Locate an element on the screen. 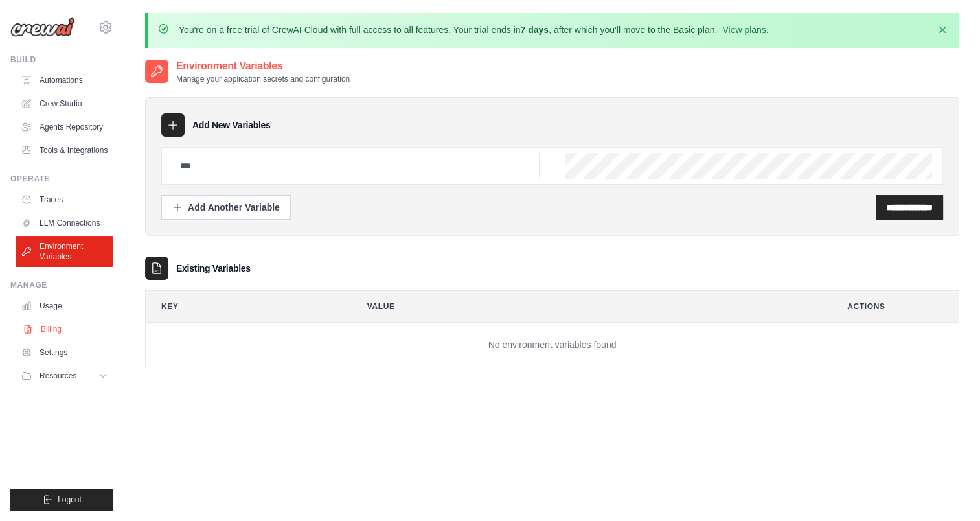 This screenshot has height=521, width=980. p: Manage your application secrets and configuration is located at coordinates (263, 79).